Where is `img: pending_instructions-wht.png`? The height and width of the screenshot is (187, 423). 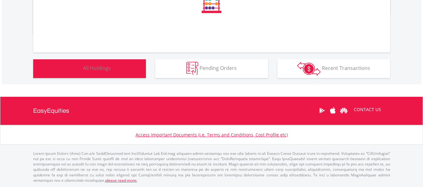 img: pending_instructions-wht.png is located at coordinates (192, 69).